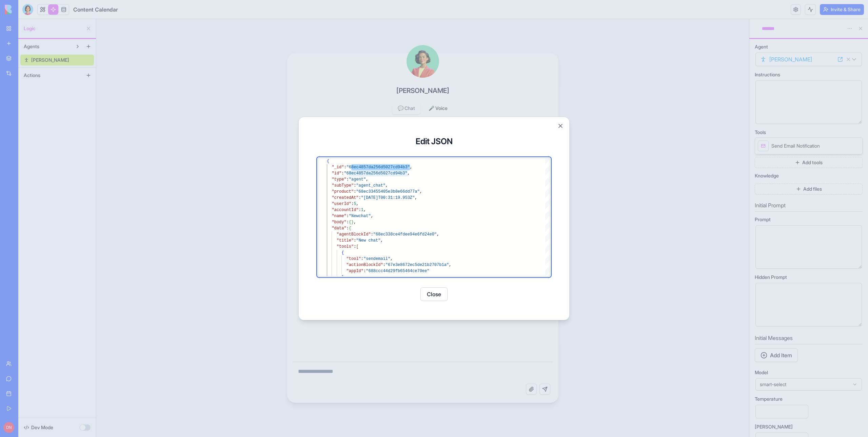 This screenshot has width=868, height=437. Describe the element at coordinates (342, 185) in the screenshot. I see `span: "subType"` at that location.